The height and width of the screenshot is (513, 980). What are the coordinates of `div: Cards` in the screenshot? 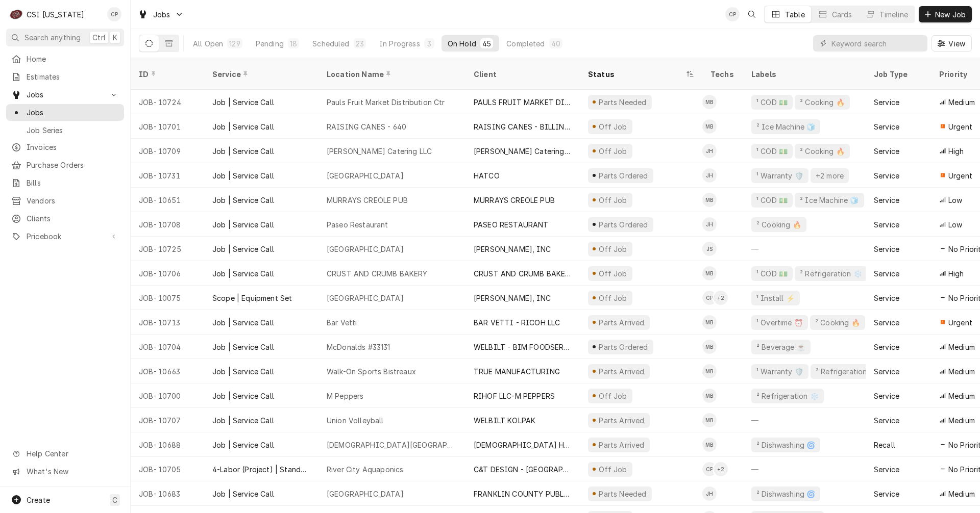 It's located at (842, 14).